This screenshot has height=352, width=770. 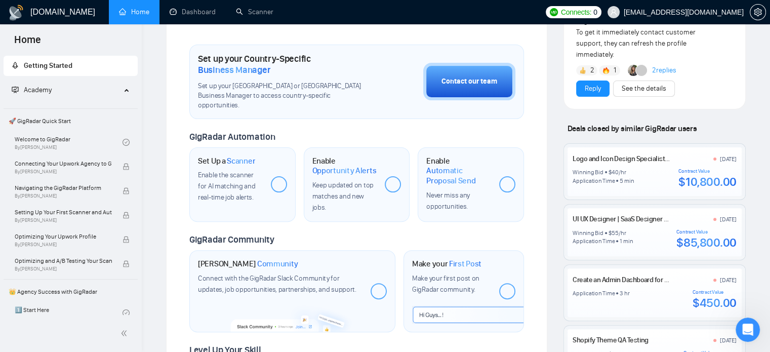 What do you see at coordinates (102, 13) in the screenshot?
I see `h1: Messages` at bounding box center [102, 13].